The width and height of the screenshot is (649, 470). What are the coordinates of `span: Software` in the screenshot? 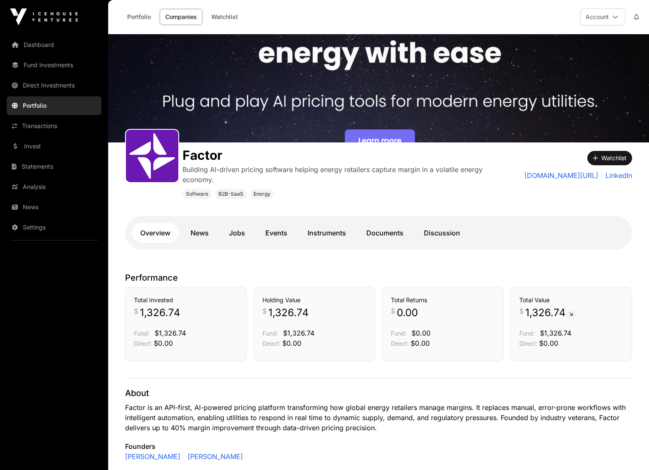 It's located at (197, 194).